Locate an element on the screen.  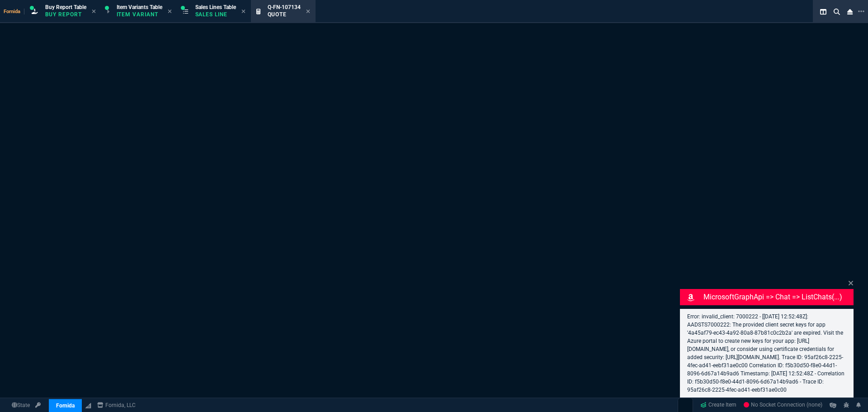
a: API TOKEN is located at coordinates (38, 405).